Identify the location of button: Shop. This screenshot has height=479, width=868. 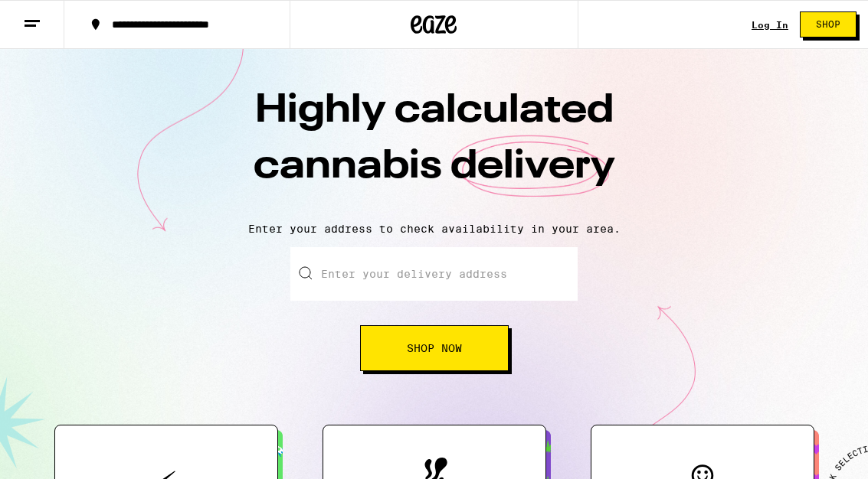
(828, 25).